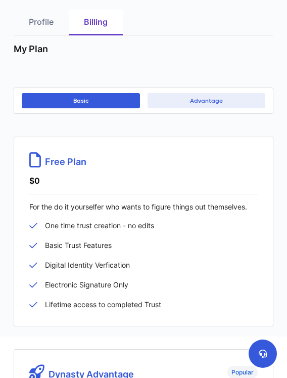 This screenshot has width=287, height=378. What do you see at coordinates (144, 207) in the screenshot?
I see `p: For the do it yourselfer who wants to figure things out themselves.` at bounding box center [144, 207].